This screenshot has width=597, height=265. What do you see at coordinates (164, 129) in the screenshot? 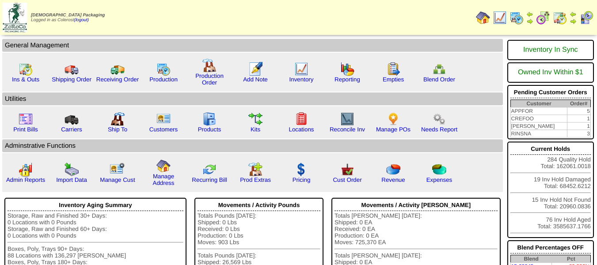
I see `a: Customers` at bounding box center [164, 129].